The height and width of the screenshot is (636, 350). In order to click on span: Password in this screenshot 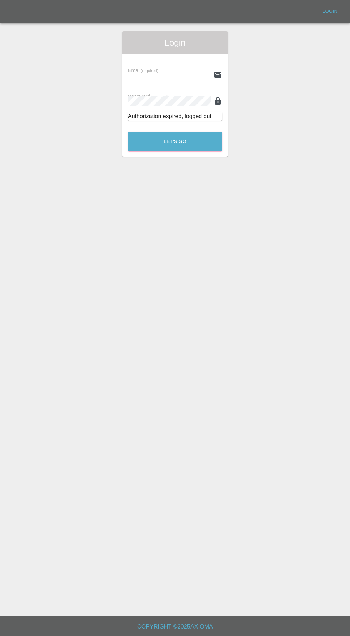, I will do `click(148, 96)`.